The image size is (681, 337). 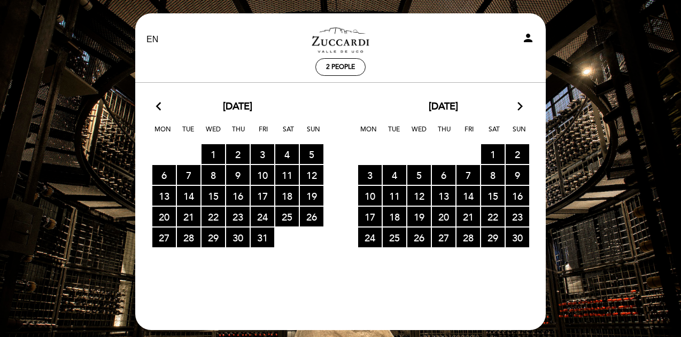 What do you see at coordinates (520, 107) in the screenshot?
I see `i: arrow_forward_ios` at bounding box center [520, 107].